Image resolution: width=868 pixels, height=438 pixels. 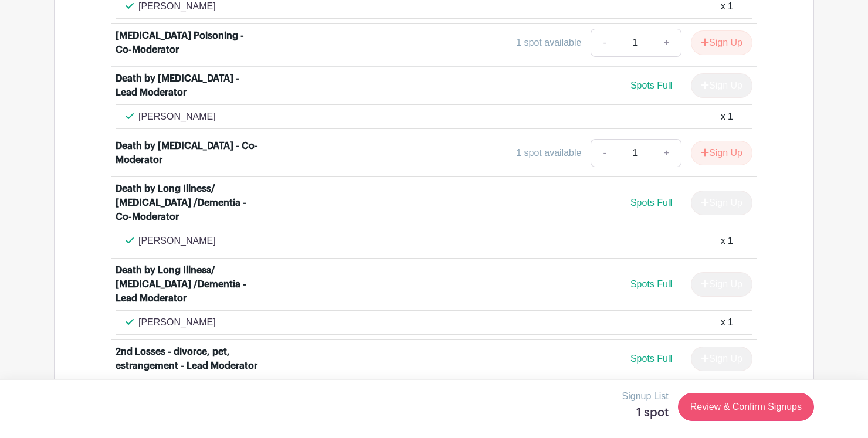 I want to click on div: 2nd Losses - divorce, pet, estrangement - Lead Moderator, so click(x=188, y=359).